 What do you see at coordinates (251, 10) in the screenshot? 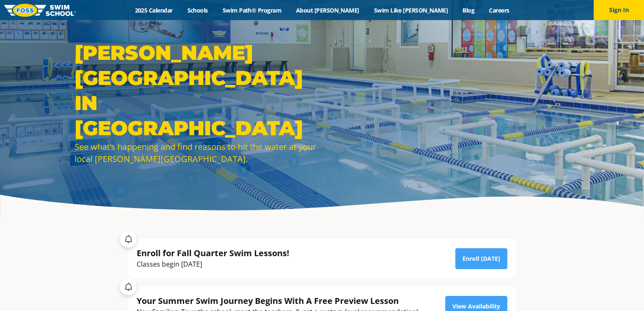
I see `a: Swim Path® Program` at bounding box center [251, 10].